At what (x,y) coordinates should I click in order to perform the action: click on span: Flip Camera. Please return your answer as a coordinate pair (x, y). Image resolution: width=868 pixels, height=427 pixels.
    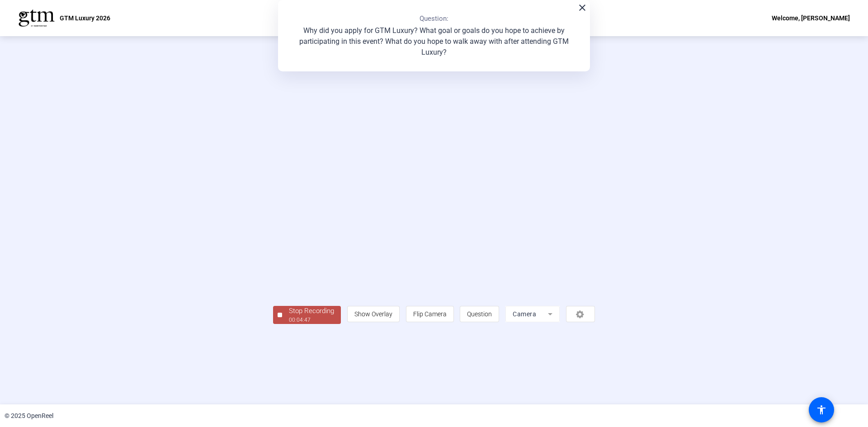
    Looking at the image, I should click on (430, 314).